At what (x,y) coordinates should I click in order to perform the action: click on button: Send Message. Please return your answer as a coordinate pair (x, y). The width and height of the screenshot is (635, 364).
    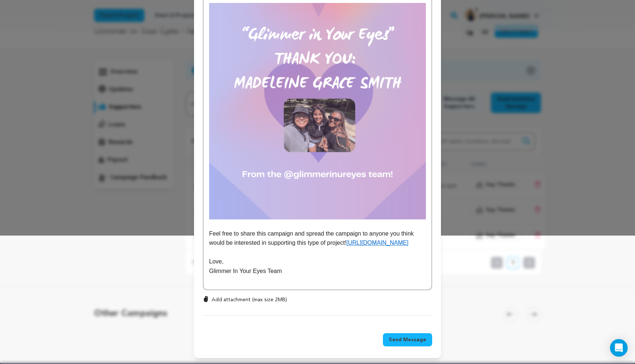
    Looking at the image, I should click on (407, 340).